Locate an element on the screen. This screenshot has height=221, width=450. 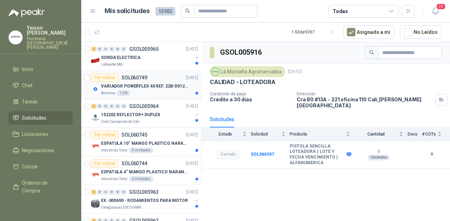
div: La Montaña Agromercados is located at coordinates (247, 72).